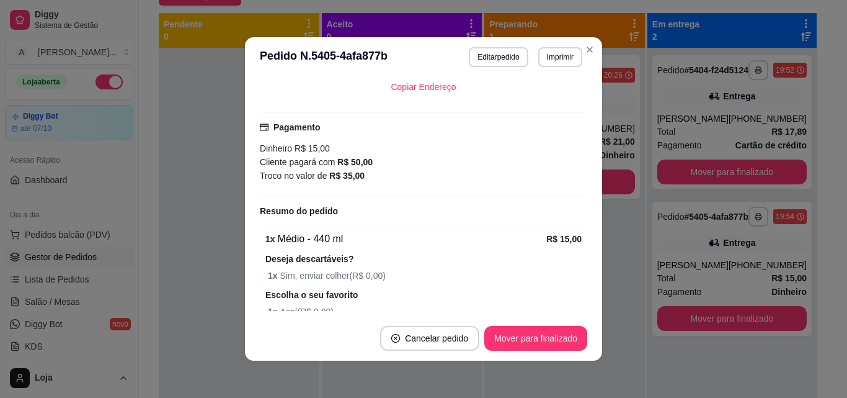  What do you see at coordinates (298, 162) in the screenshot?
I see `span: Cliente pagará com` at bounding box center [298, 162].